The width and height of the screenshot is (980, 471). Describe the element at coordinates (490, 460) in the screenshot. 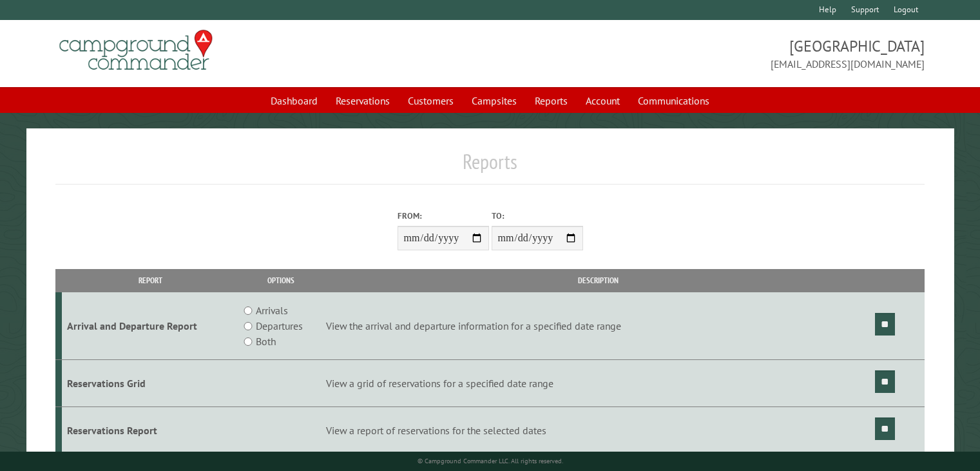

I see `small: © Campground Commander LLC. All rights reserved.` at that location.